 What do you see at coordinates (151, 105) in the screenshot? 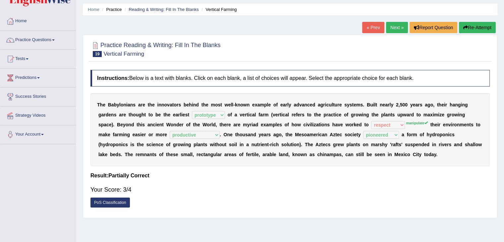
I see `b: h` at bounding box center [151, 105].